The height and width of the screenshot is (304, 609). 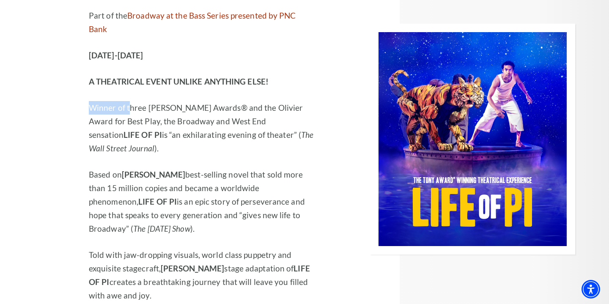 I want to click on strong: A THEATRICAL EVENT UNLIKE ANYTHING ELSE!, so click(x=179, y=81).